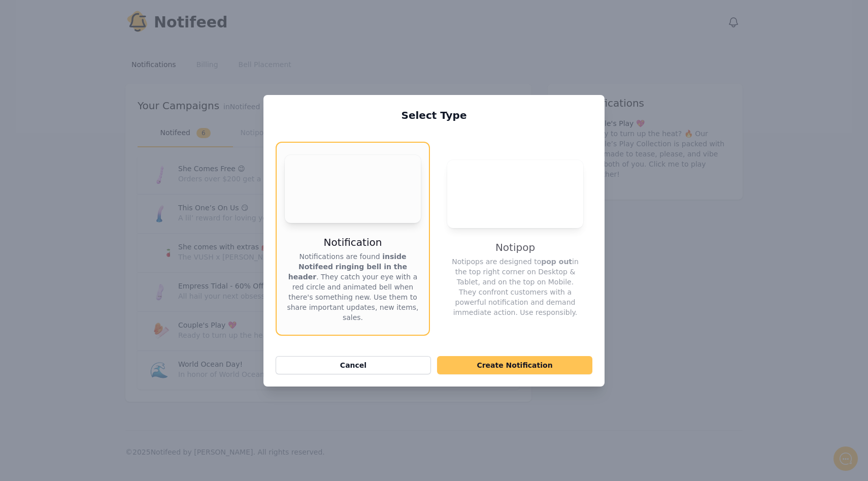  Describe the element at coordinates (556, 262) in the screenshot. I see `strong: pop out` at that location.